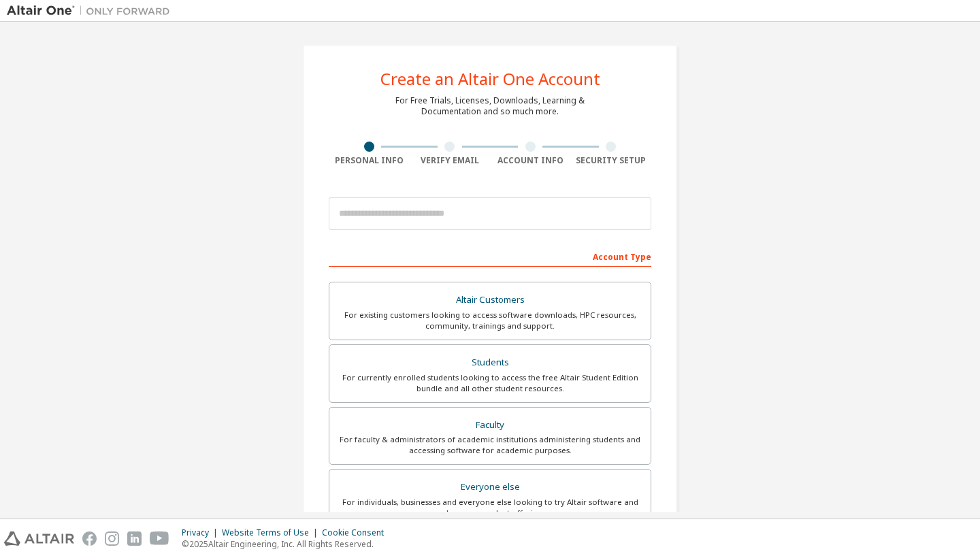 This screenshot has height=558, width=980. I want to click on div: Students, so click(490, 362).